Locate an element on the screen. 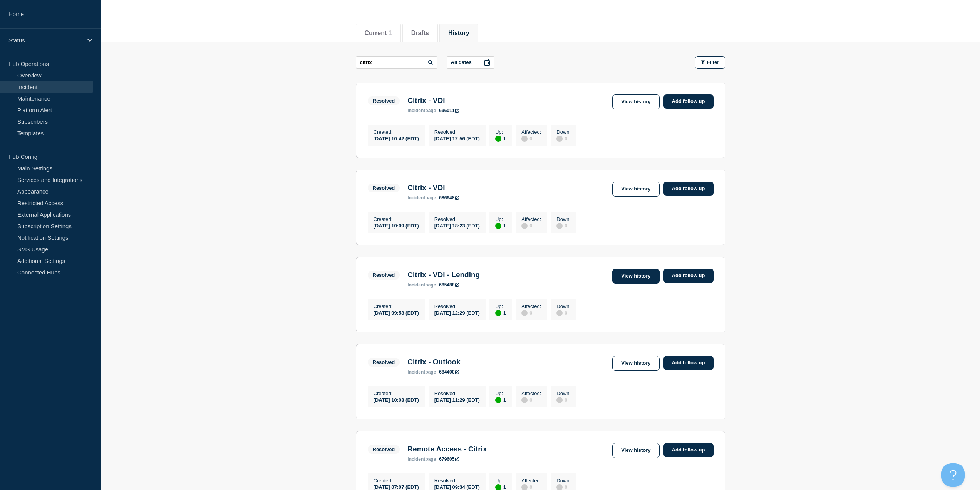  p: All dates is located at coordinates (461, 62).